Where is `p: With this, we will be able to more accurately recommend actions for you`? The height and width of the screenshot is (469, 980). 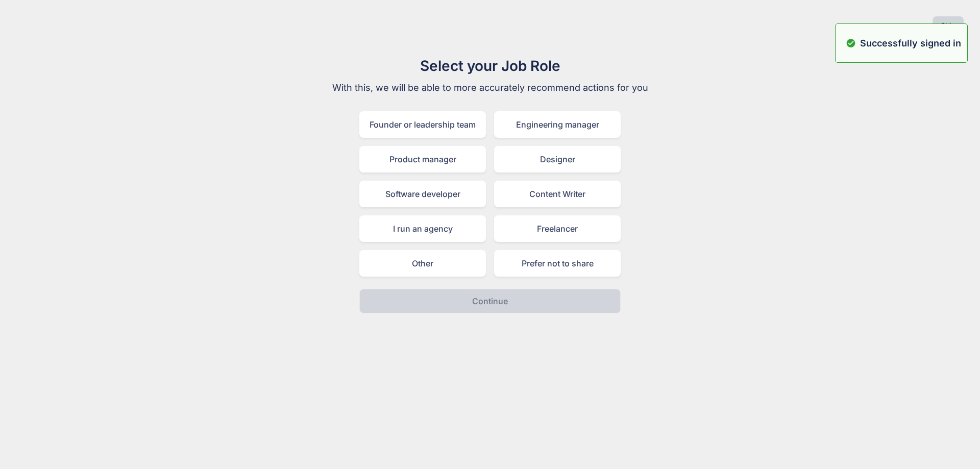 p: With this, we will be able to more accurately recommend actions for you is located at coordinates (490, 88).